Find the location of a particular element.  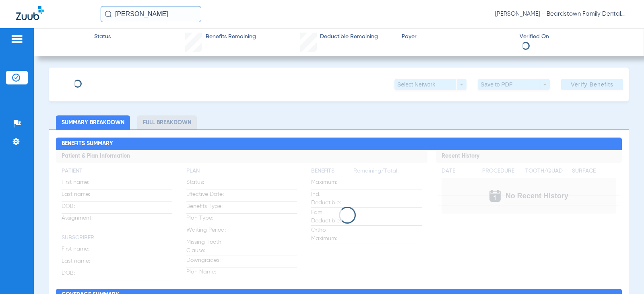

img: Zuub Logo is located at coordinates (30, 13).